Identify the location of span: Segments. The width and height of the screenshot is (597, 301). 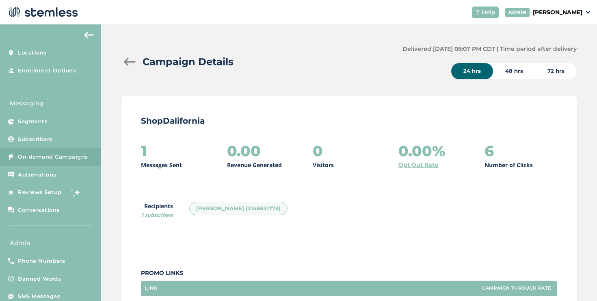
(33, 121).